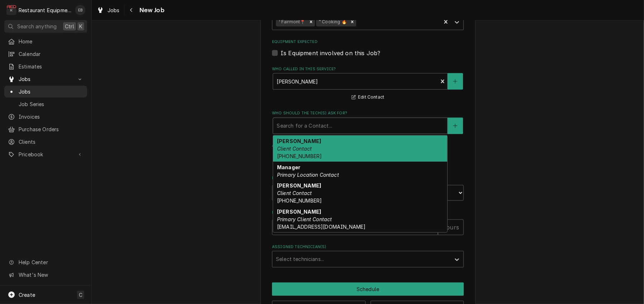 This screenshot has width=644, height=304. I want to click on label: Who should the tech(s) ask for?, so click(368, 113).